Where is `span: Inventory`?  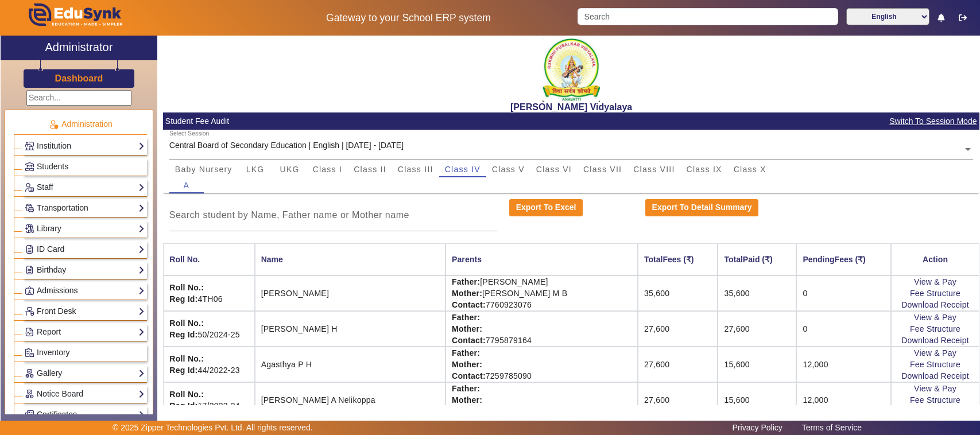 span: Inventory is located at coordinates (53, 353).